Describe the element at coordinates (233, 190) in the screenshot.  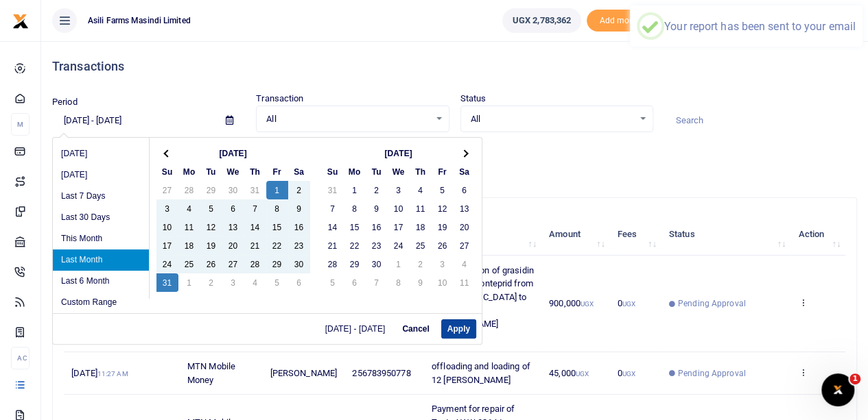
I see `td: 30` at that location.